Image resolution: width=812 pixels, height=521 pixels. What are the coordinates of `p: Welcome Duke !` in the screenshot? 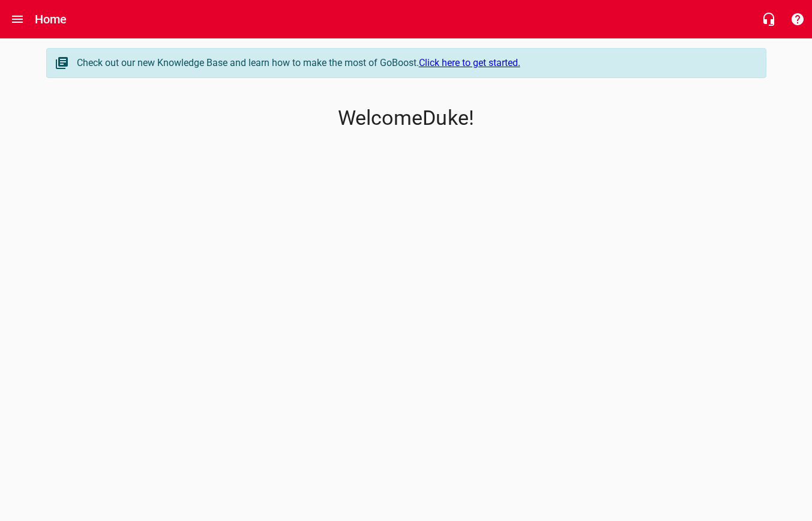 It's located at (406, 119).